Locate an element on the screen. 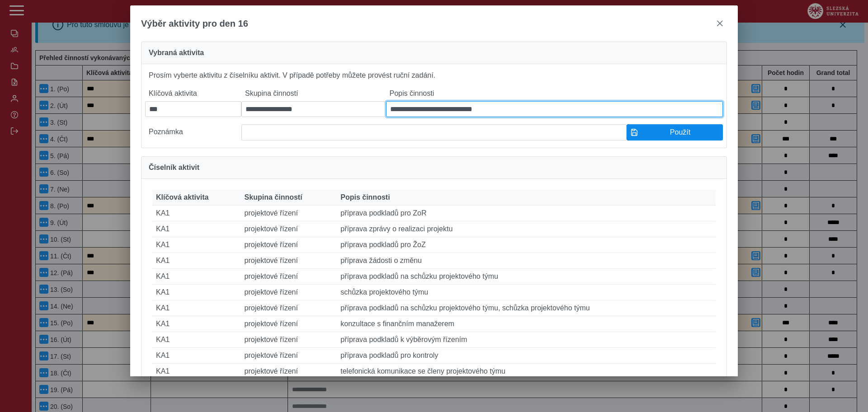  div: Prosím vyberte aktivitu z číselníku aktivit. V případě potřeby můžete provést ruční zadání. is located at coordinates (434, 106).